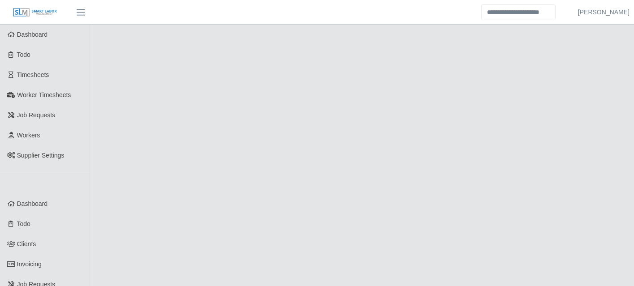 The height and width of the screenshot is (286, 634). What do you see at coordinates (26, 244) in the screenshot?
I see `span: Clients` at bounding box center [26, 244].